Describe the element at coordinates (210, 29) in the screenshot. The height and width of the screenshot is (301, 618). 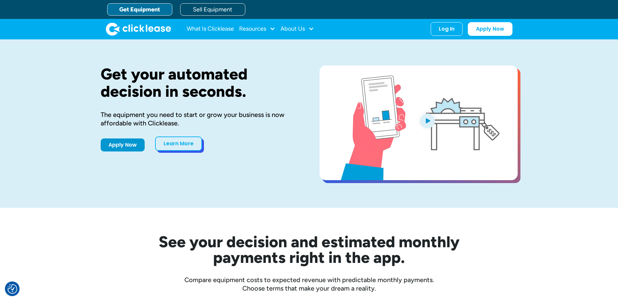
I see `a: What Is Clicklease` at that location.